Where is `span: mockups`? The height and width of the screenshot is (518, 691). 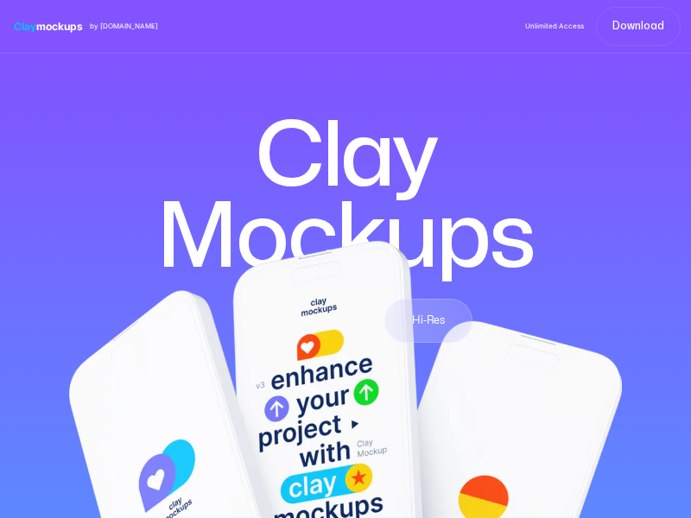
span: mockups is located at coordinates (60, 26).